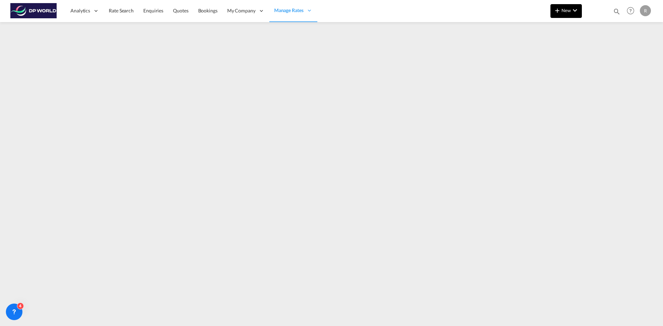 This screenshot has width=663, height=326. I want to click on button: icon-plus 400-fgNewicon-chevron-down, so click(566, 11).